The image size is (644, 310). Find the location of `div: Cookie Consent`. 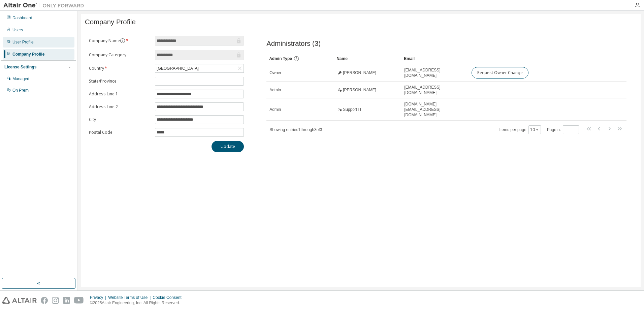

div: Cookie Consent is located at coordinates (168, 298).